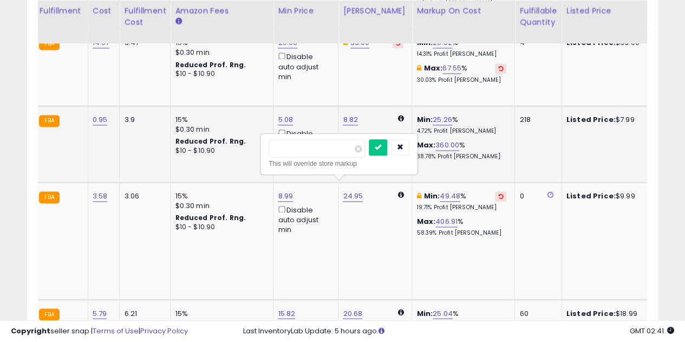 The width and height of the screenshot is (685, 342). What do you see at coordinates (164, 330) in the screenshot?
I see `a: Privacy Policy` at bounding box center [164, 330].